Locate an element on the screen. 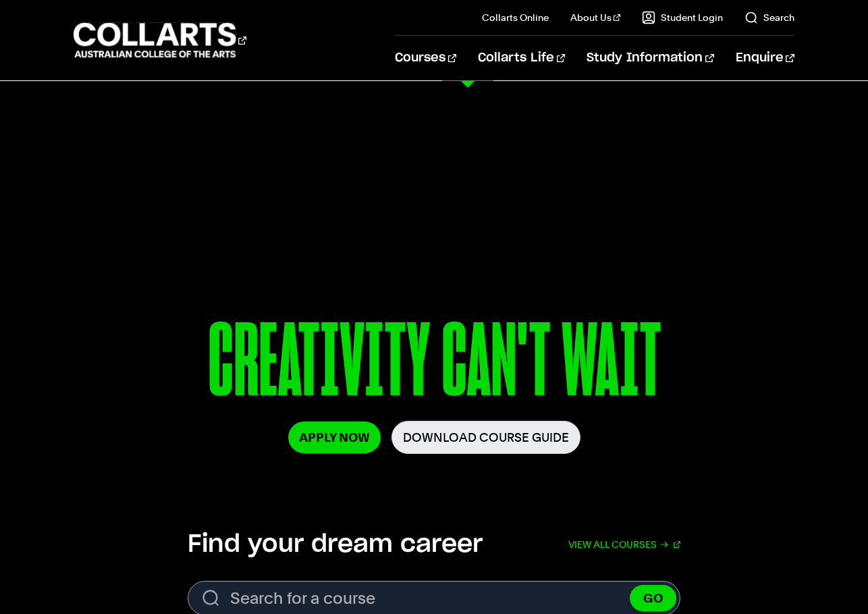  p: CREATIVITY CAN'T WAIT is located at coordinates (434, 365).